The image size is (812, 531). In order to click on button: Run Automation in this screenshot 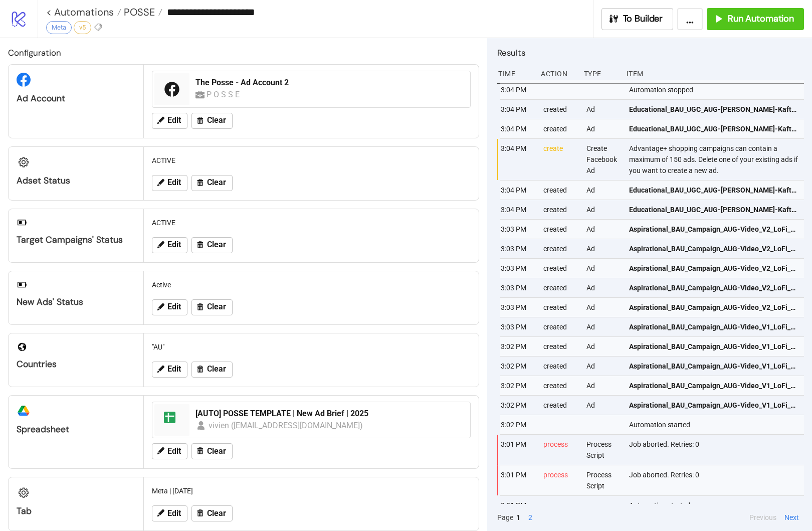, I will do `click(756, 19)`.